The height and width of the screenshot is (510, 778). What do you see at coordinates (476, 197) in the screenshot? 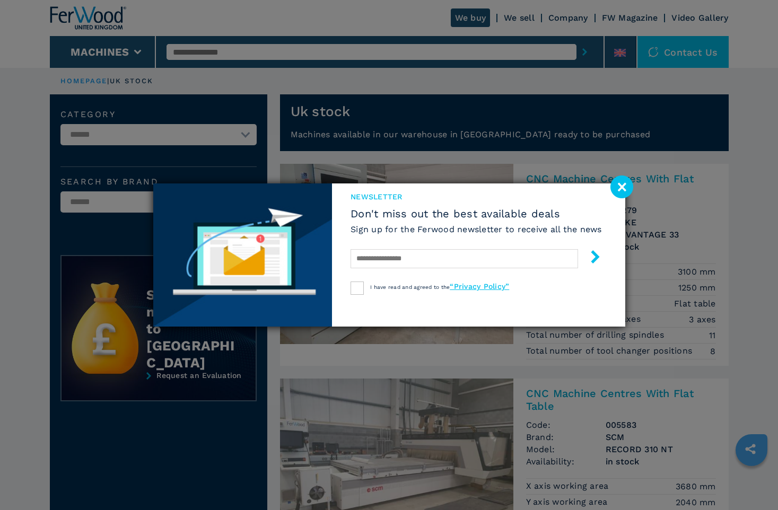
I see `span: newsletter` at bounding box center [476, 197].